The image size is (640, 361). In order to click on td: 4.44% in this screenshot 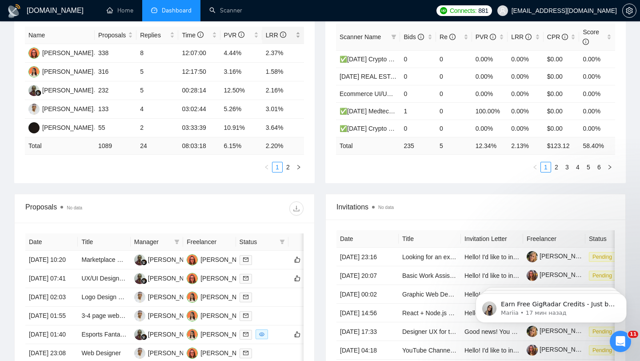, I will do `click(241, 53)`.